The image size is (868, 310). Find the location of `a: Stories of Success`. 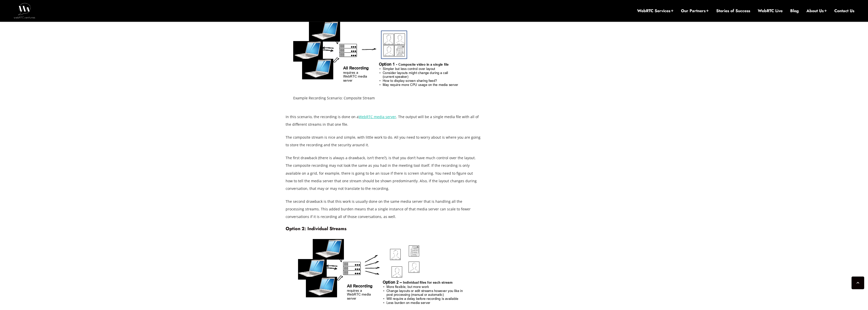

a: Stories of Success is located at coordinates (733, 11).